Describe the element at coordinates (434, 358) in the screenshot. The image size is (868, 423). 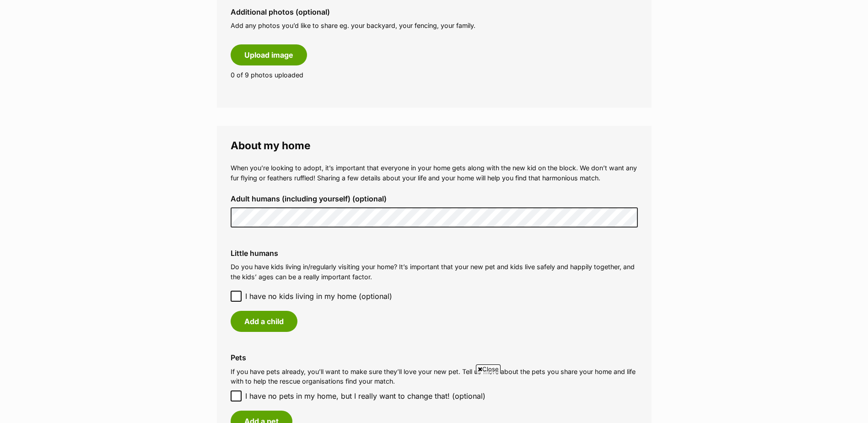
I see `label: Pets` at that location.